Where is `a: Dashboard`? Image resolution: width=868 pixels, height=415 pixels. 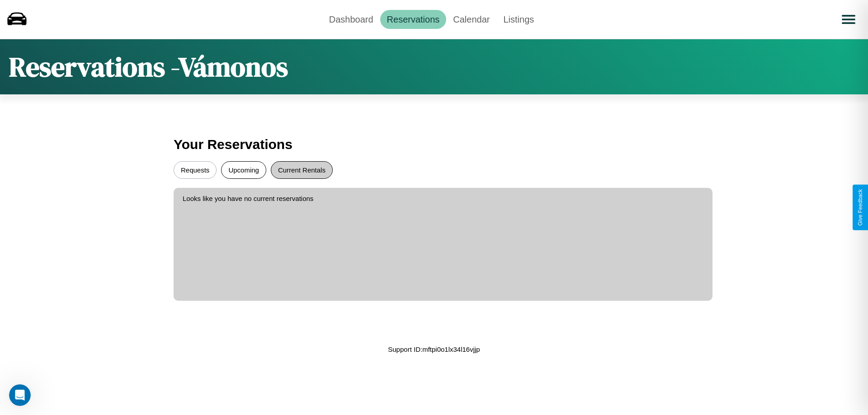 a: Dashboard is located at coordinates (351, 19).